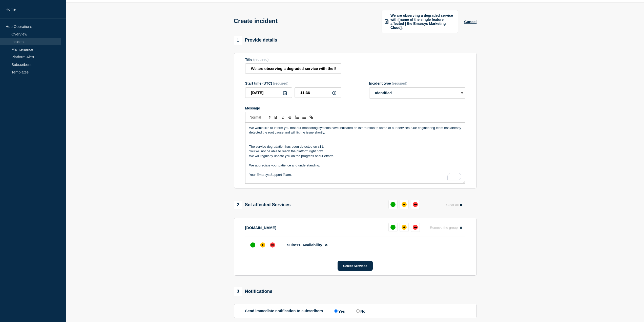  What do you see at coordinates (293, 83) in the screenshot?
I see `div: Start time (UTC)` at bounding box center [293, 83].